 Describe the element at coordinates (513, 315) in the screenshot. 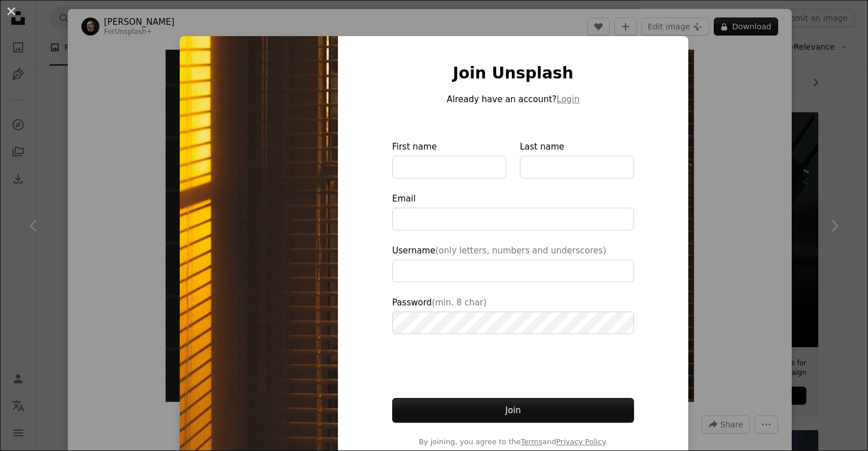

I see `label: Password` at that location.